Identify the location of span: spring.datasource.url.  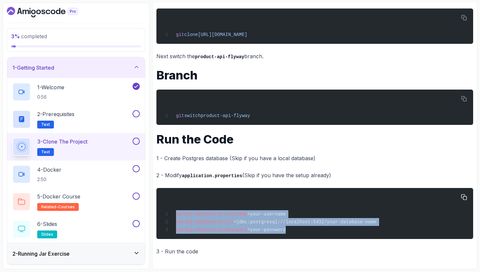
(205, 222).